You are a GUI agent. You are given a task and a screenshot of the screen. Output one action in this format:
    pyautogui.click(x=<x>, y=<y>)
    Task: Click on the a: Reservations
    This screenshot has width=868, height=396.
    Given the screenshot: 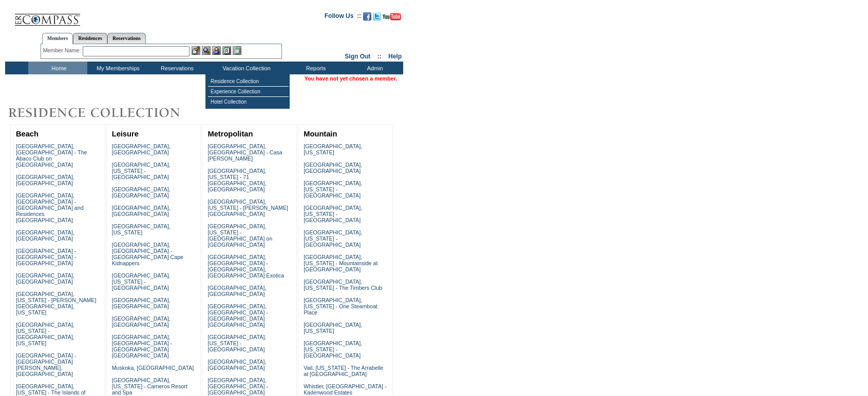 What is the action you would take?
    pyautogui.click(x=126, y=38)
    